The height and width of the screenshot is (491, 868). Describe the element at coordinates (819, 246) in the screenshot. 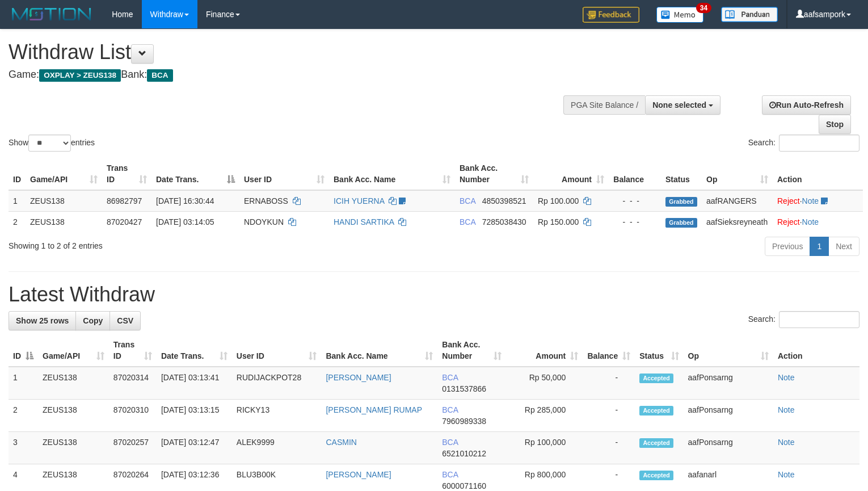

I see `a: 1` at that location.